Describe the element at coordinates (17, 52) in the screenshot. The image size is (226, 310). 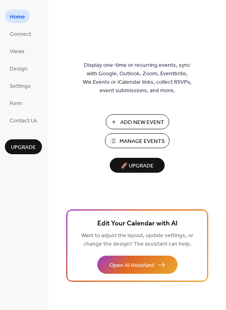
I see `span: Views` at that location.